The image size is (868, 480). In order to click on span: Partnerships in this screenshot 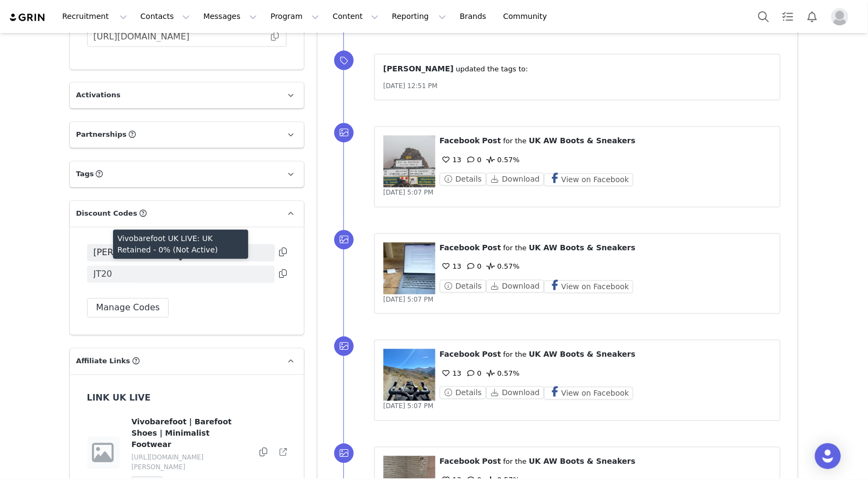, I will do `click(102, 135)`.